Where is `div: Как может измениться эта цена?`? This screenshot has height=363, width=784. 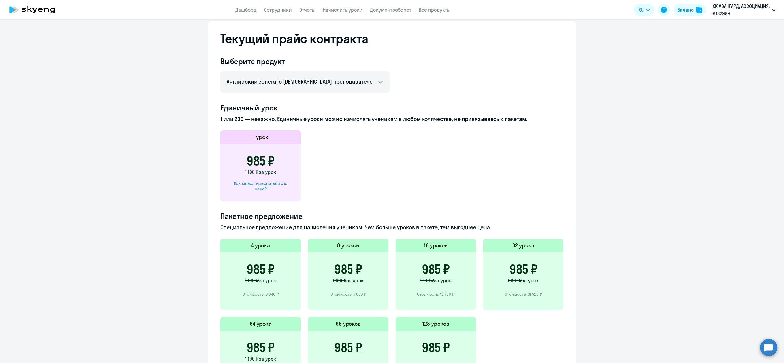
div: Как может измениться эта цена? is located at coordinates (261, 186).